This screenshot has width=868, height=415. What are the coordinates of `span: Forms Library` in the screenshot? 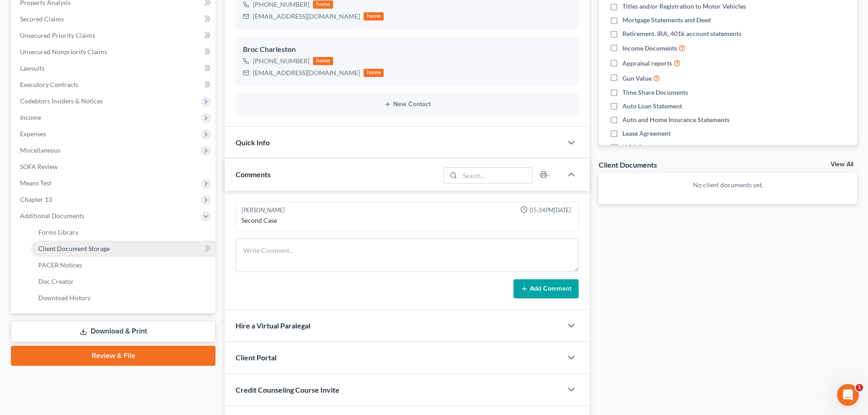 It's located at (58, 232).